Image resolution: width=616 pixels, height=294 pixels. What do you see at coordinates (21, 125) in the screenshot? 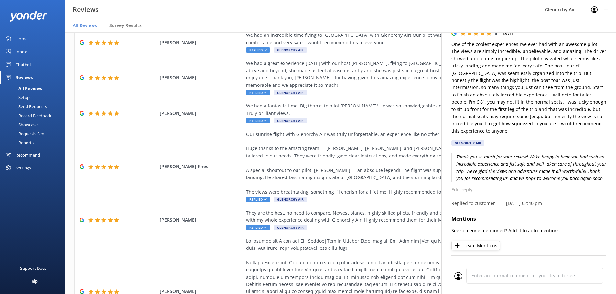
I see `div: Showcase` at bounding box center [21, 125].